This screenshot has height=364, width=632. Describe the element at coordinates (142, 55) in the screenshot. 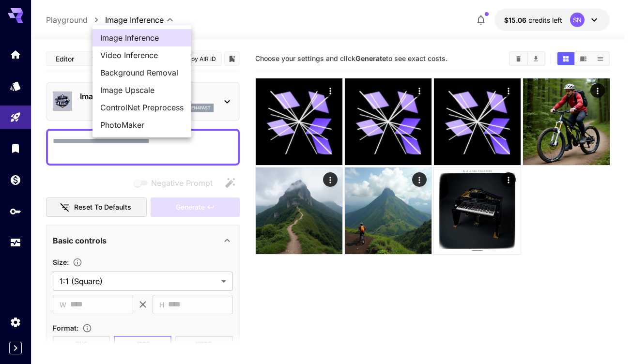

I see `span: Video Inference` at that location.